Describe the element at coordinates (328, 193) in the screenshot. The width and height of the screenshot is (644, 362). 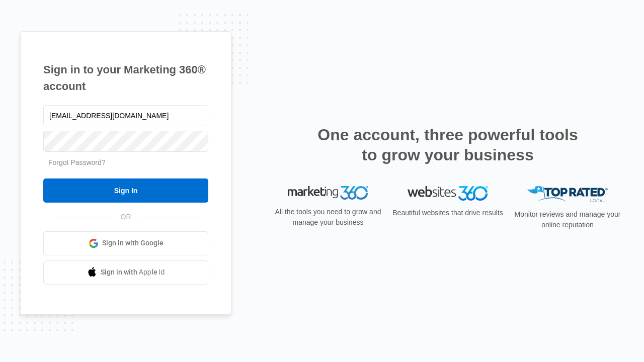
I see `img: Marketing 360` at that location.